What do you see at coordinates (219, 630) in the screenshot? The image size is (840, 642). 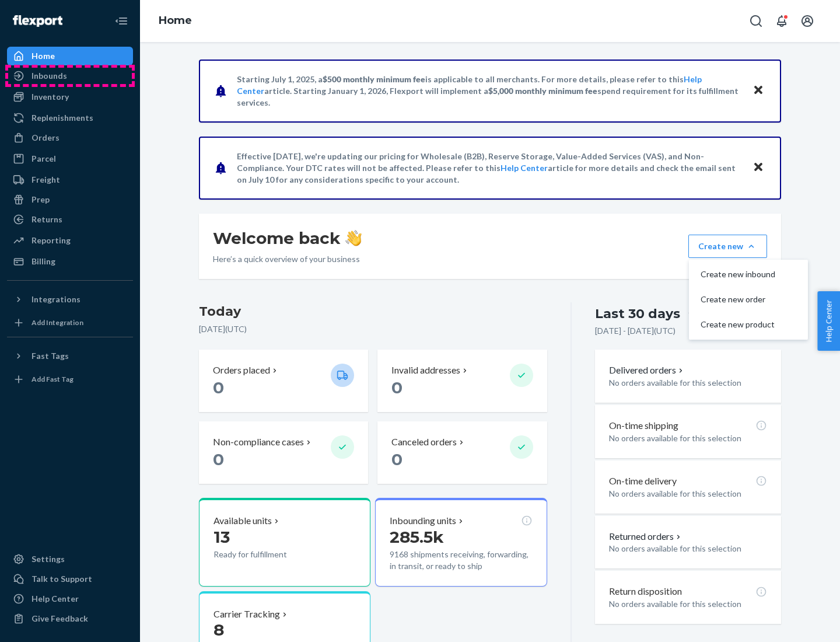 I see `span: 8` at bounding box center [219, 630].